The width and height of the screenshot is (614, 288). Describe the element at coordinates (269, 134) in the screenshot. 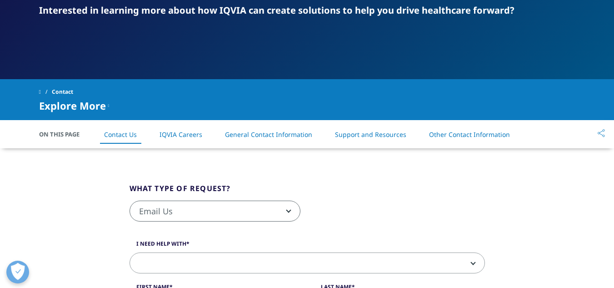

I see `a: General Contact Information` at that location.